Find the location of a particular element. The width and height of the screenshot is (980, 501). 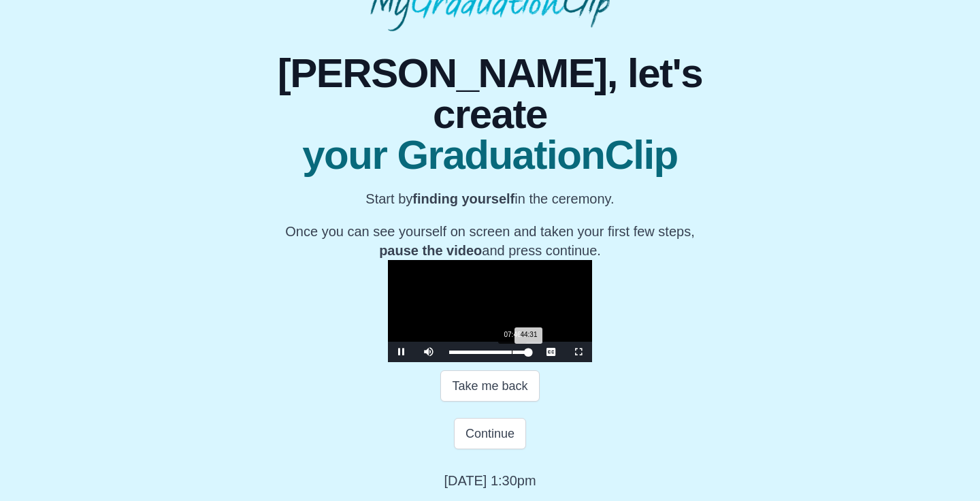

button: Continue is located at coordinates (490, 434).